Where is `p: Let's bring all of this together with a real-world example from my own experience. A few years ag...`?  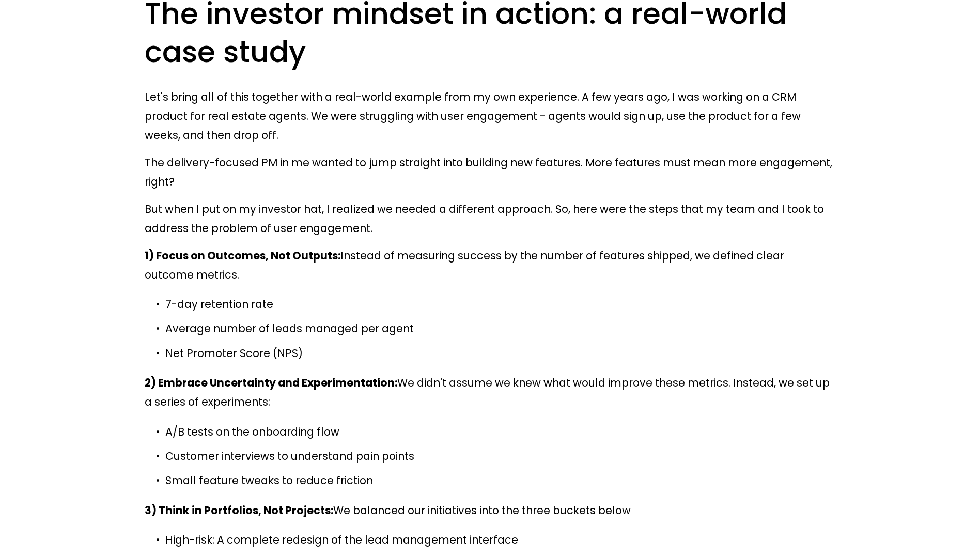
p: Let's bring all of this together with a real-world example from my own experience. A few years ag... is located at coordinates (490, 116).